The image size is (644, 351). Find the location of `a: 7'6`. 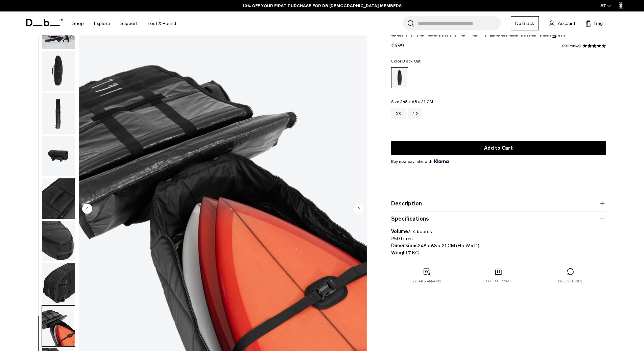

a: 7'6 is located at coordinates (415, 113).